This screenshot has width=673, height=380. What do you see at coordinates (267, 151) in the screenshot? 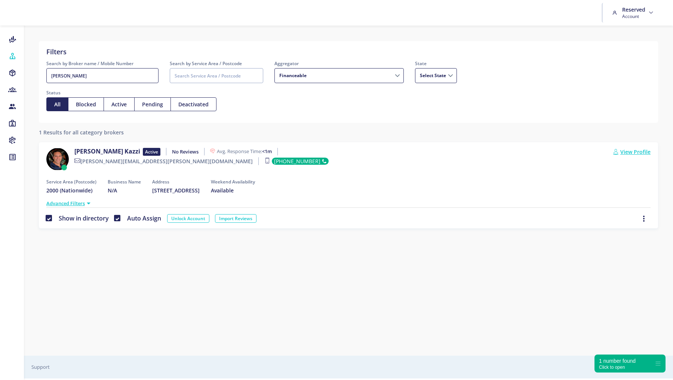
I see `b: <1m` at bounding box center [267, 151].